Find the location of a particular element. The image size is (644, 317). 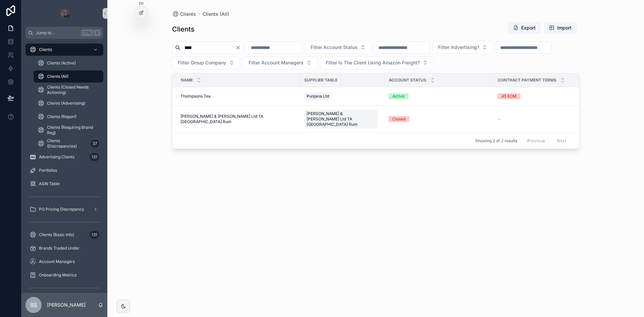

a: PO Pricing Discrepancy is located at coordinates (65, 209).